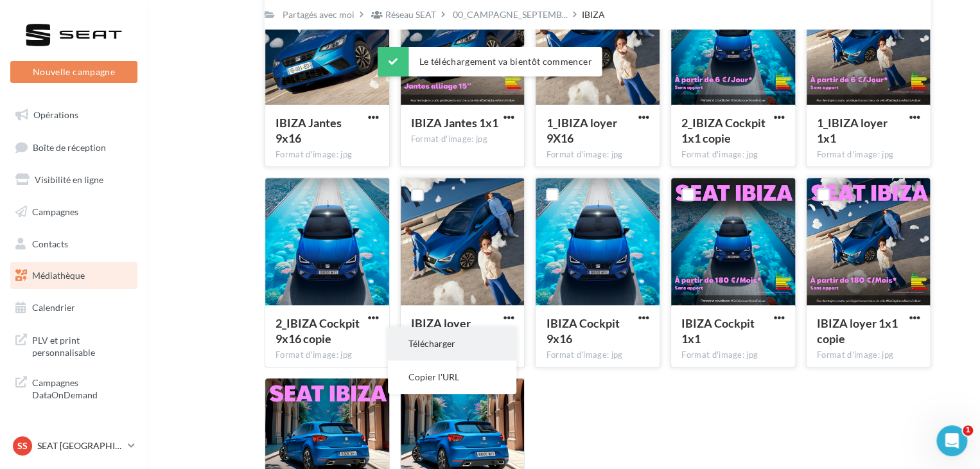 The height and width of the screenshot is (469, 980). Describe the element at coordinates (455, 123) in the screenshot. I see `span: IBIZA Jantes 1x1` at that location.